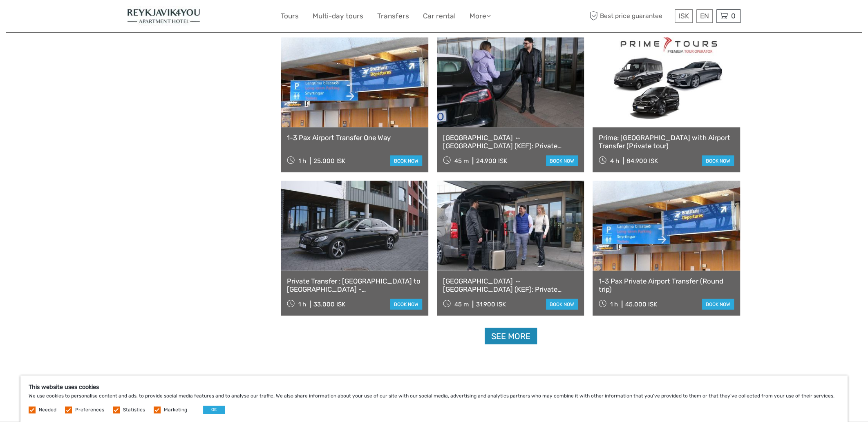  Describe the element at coordinates (642, 304) in the screenshot. I see `div: 45.000 ISK` at that location.